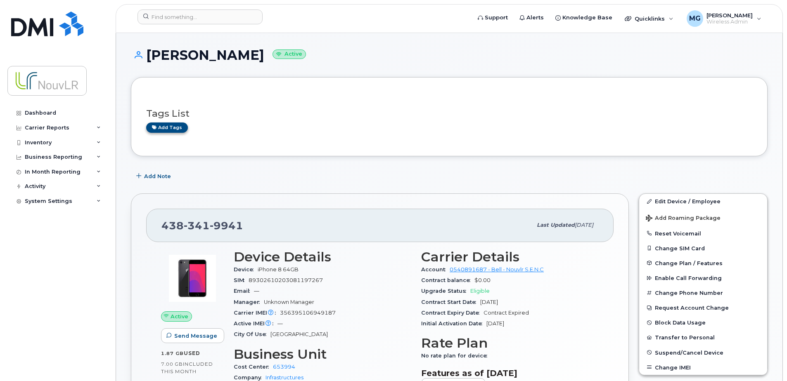 The height and width of the screenshot is (381, 787). I want to click on span: Device, so click(246, 270).